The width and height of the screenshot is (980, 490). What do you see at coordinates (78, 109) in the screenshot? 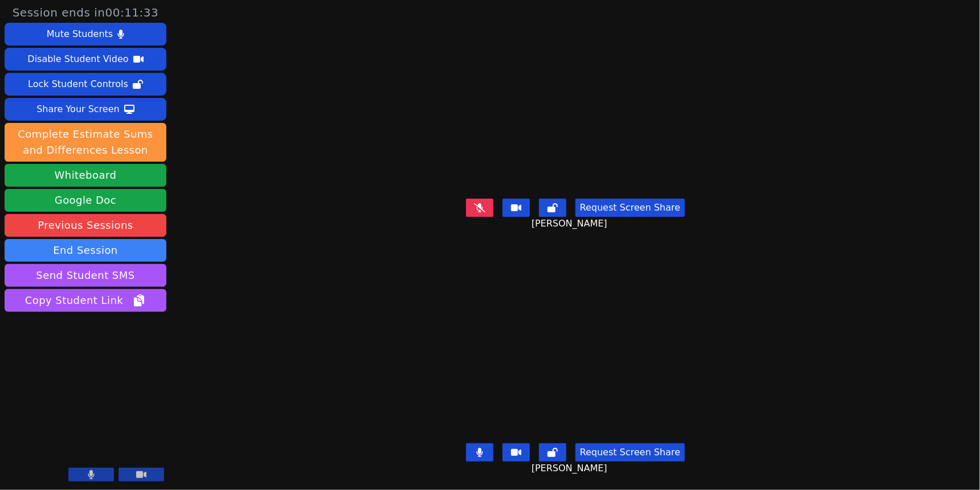
I see `div: Share Your Screen` at bounding box center [78, 109].